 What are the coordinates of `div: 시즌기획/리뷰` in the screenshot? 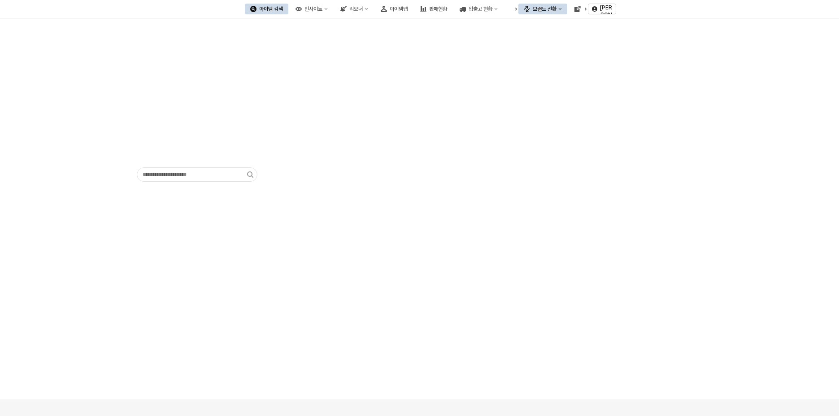 It's located at (532, 9).